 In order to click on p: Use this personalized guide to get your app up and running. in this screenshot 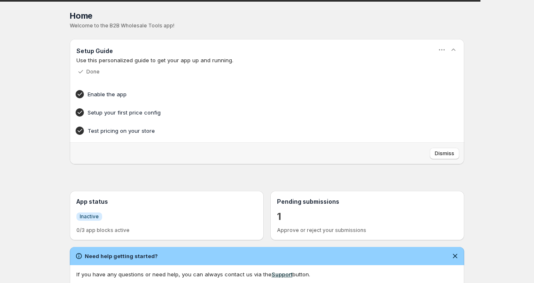, I will do `click(267, 60)`.